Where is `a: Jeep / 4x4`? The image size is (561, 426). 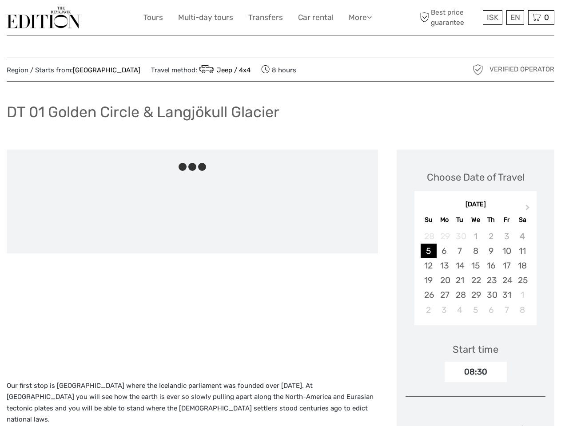 a: Jeep / 4x4 is located at coordinates (224, 70).